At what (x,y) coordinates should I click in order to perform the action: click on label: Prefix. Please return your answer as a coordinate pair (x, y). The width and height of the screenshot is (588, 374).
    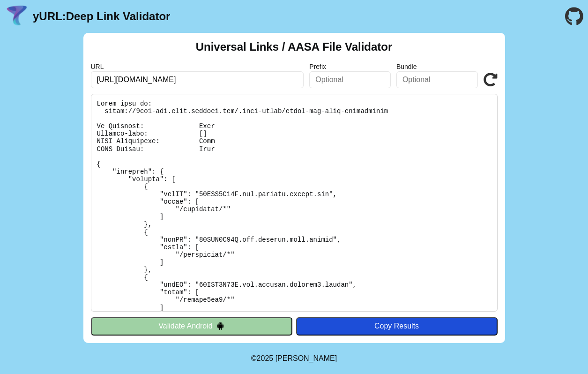
    Looking at the image, I should click on (350, 67).